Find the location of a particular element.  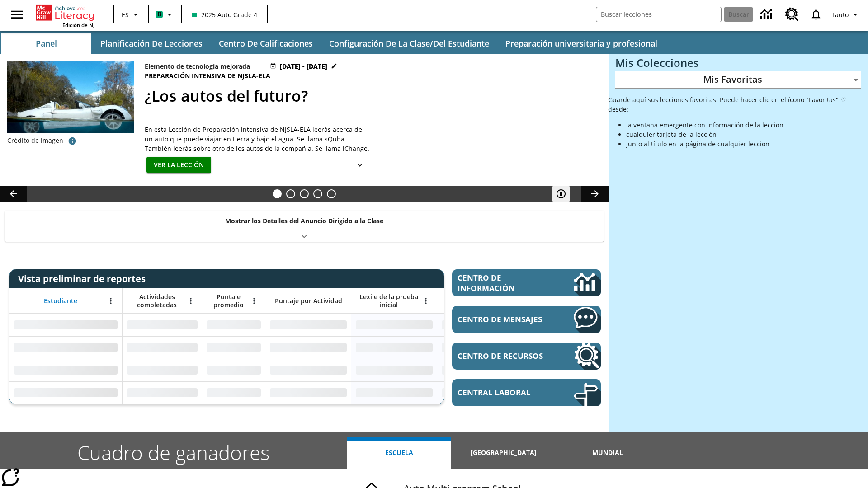

div: Pausar is located at coordinates (566, 194).